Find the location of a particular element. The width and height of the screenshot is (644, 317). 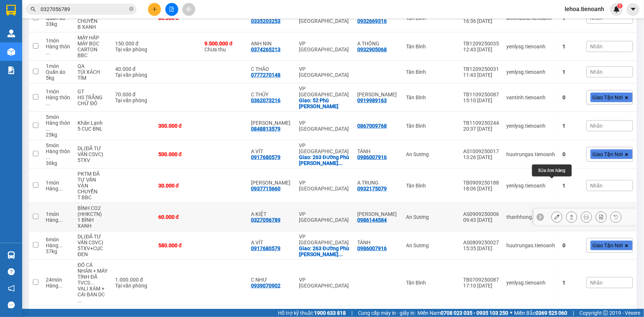

div: ĐỒ CÁ NHÂN + MÁY TÍNH ĐÃ TVCS VẬN CHUYỂN is located at coordinates (92, 274).